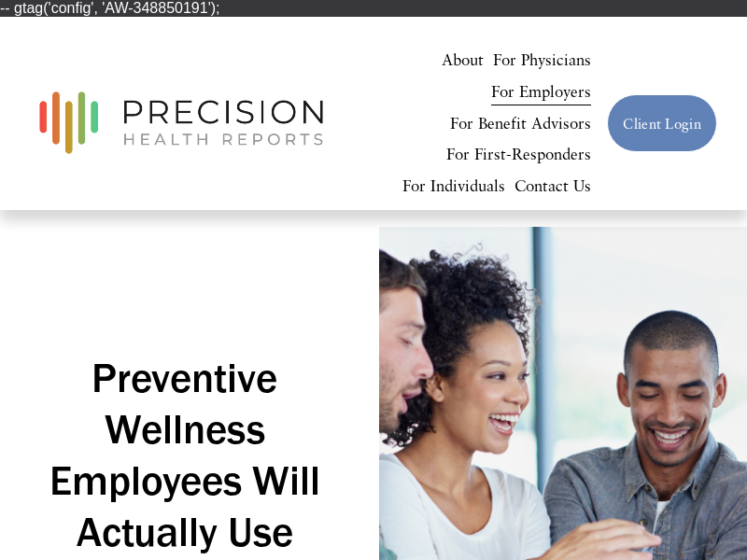  Describe the element at coordinates (184, 455) in the screenshot. I see `h1: Preventive Wellness Employees Will Actually Use` at that location.